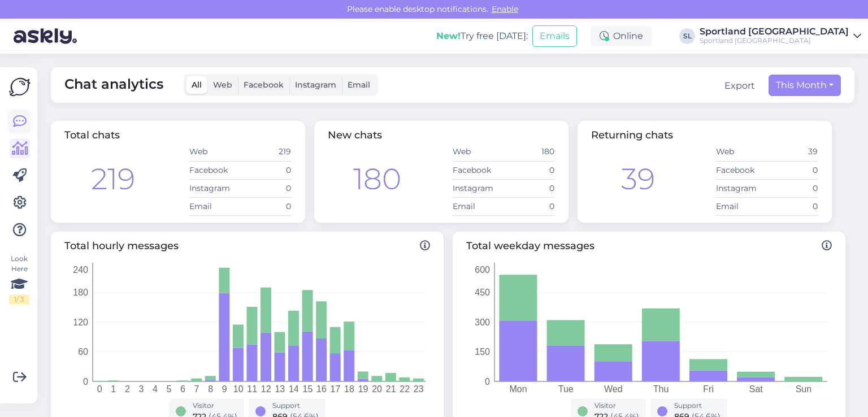 The height and width of the screenshot is (417, 868). Describe the element at coordinates (349, 389) in the screenshot. I see `tspan: 18` at that location.